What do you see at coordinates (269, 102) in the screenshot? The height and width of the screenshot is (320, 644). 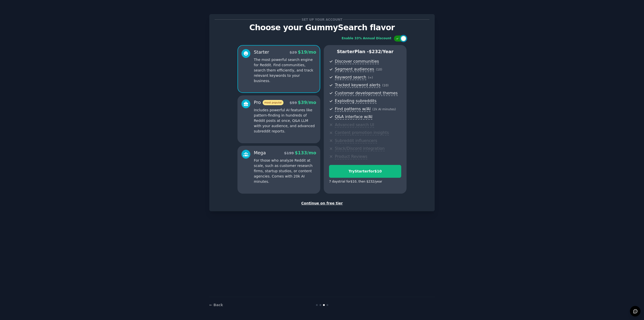 I see `div: Pro` at bounding box center [269, 102].